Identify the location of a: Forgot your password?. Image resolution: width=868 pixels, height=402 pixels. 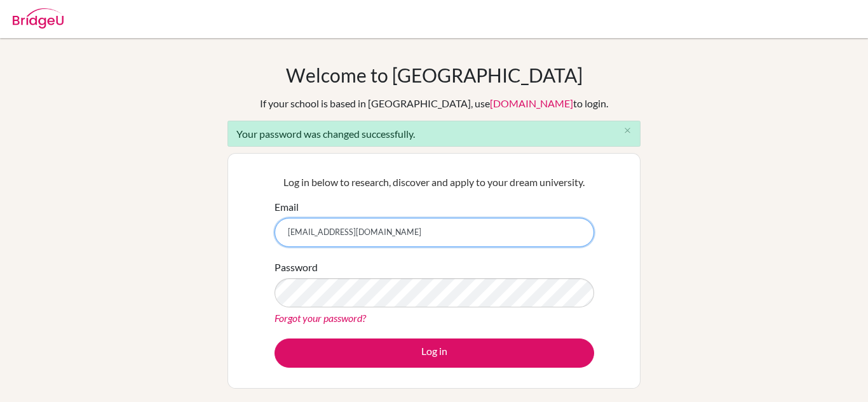
(320, 317).